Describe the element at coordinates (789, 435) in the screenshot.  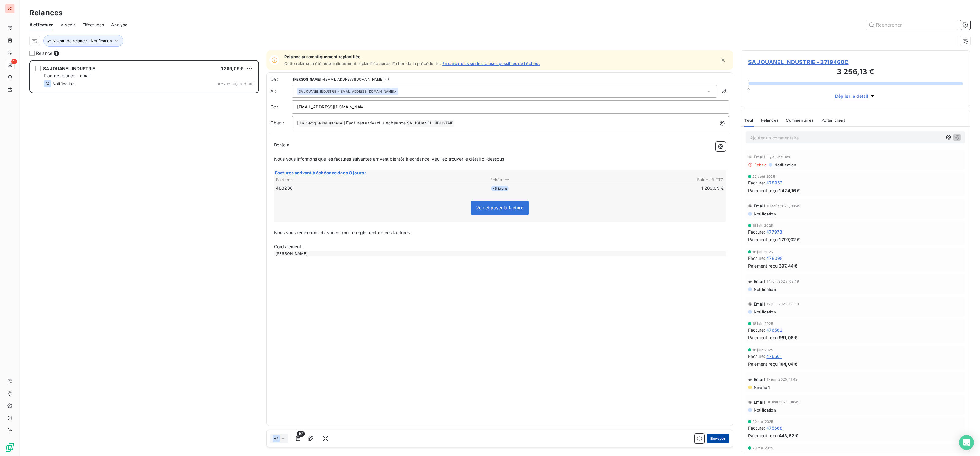
I see `span: 443,52 €` at that location.